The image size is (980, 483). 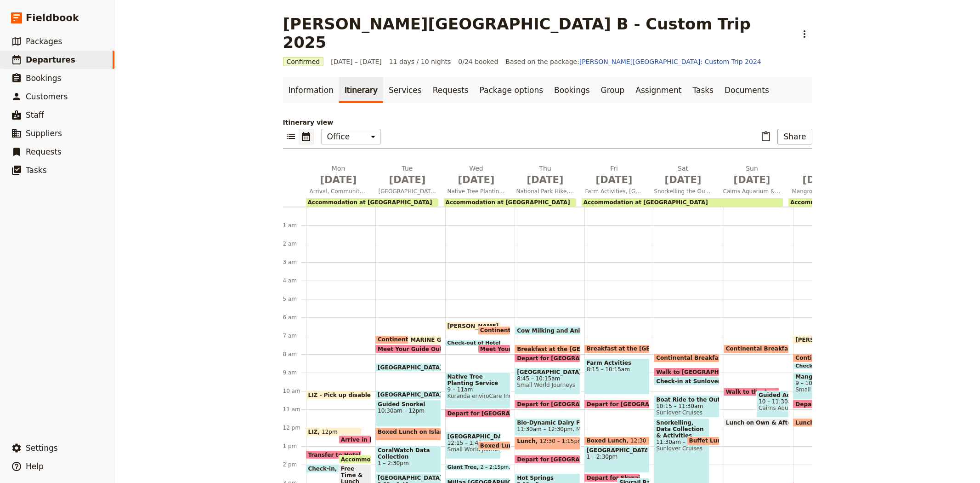 What do you see at coordinates (408, 410) in the screenshot?
I see `span: 10:30am – 12pm` at bounding box center [408, 410].